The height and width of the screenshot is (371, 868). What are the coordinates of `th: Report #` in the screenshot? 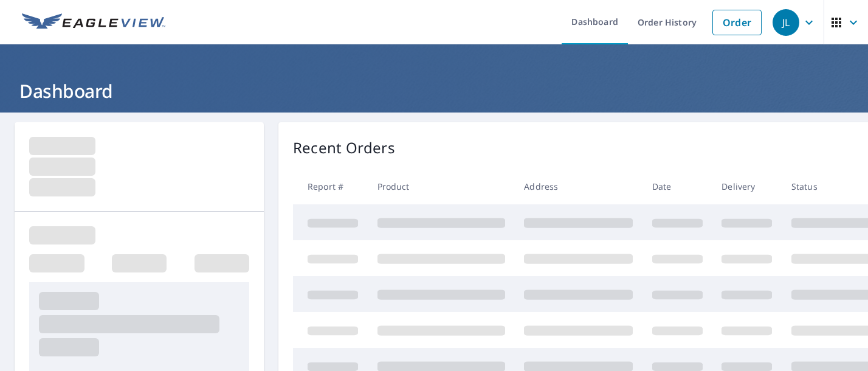 It's located at (330, 186).